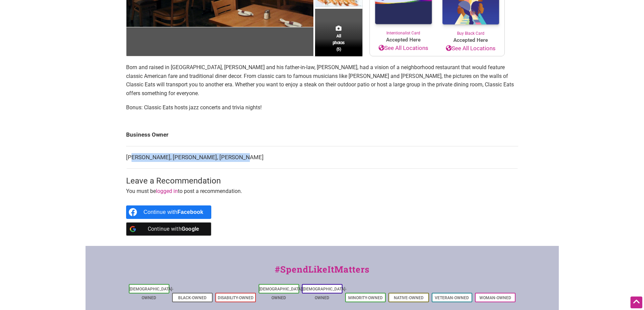 The image size is (644, 310). I want to click on a: Continue with <b>Google</b>, so click(168, 229).